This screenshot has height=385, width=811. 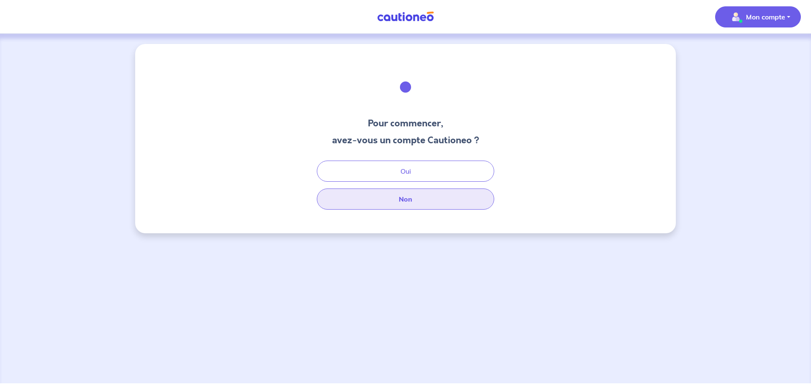 What do you see at coordinates (758, 17) in the screenshot?
I see `button: illu_account_valid_menu.svgMon compte` at bounding box center [758, 17].